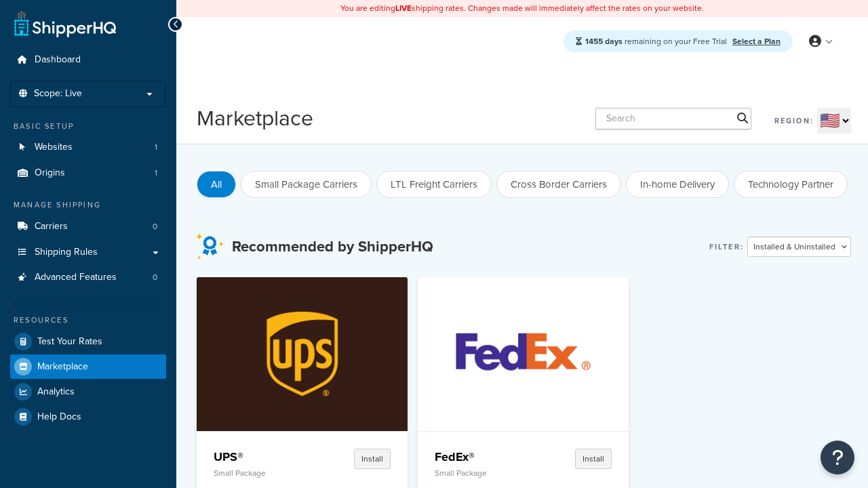 The image size is (868, 488). I want to click on a: Select a Plan, so click(756, 41).